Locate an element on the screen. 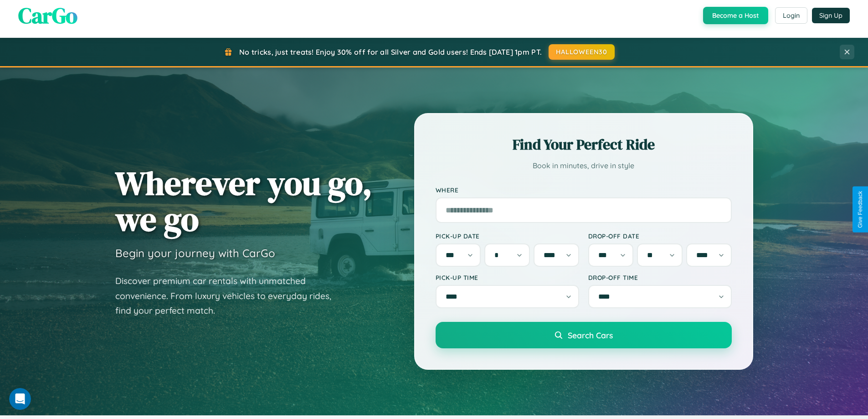  label: Drop-off Date is located at coordinates (660, 236).